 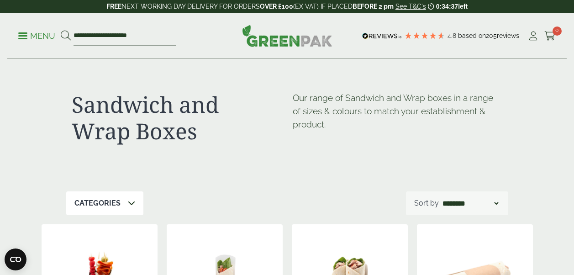 I want to click on strong: OVER £100, so click(x=276, y=6).